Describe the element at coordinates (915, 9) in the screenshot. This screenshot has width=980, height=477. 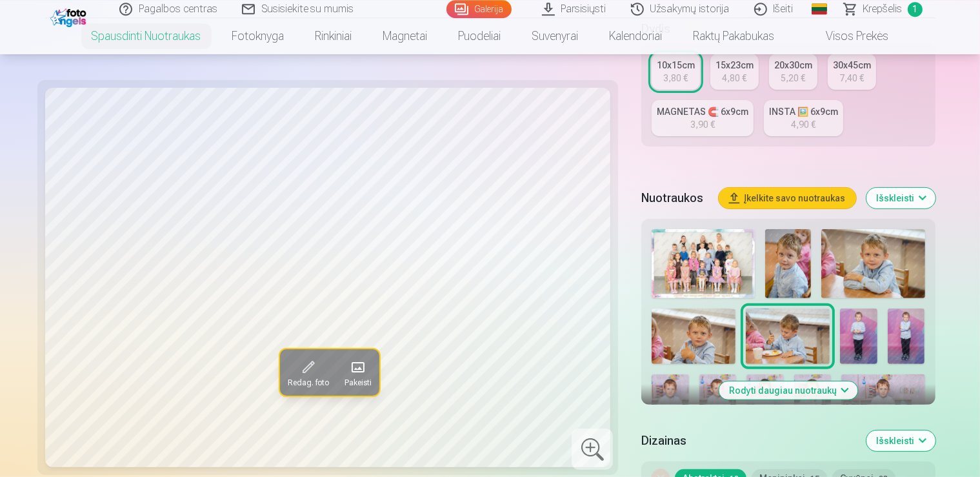
I see `span: 1` at that location.